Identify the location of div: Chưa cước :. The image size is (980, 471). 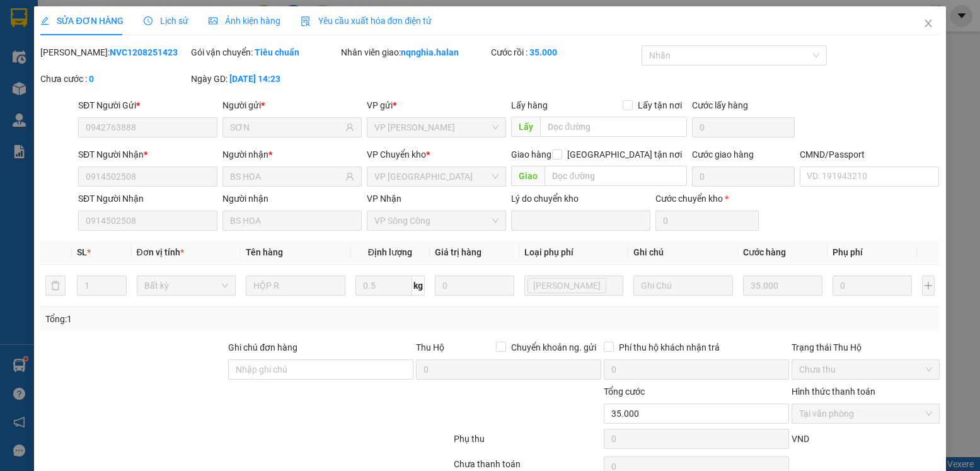
(114, 79).